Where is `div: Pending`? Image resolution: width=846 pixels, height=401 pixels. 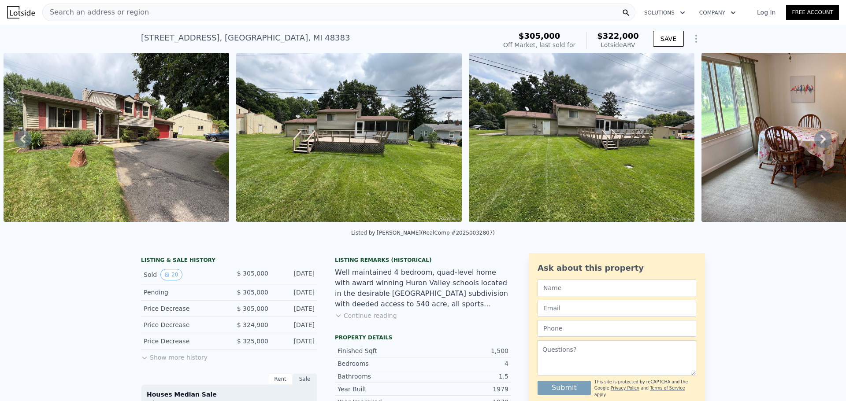 div: Pending is located at coordinates (183, 293).